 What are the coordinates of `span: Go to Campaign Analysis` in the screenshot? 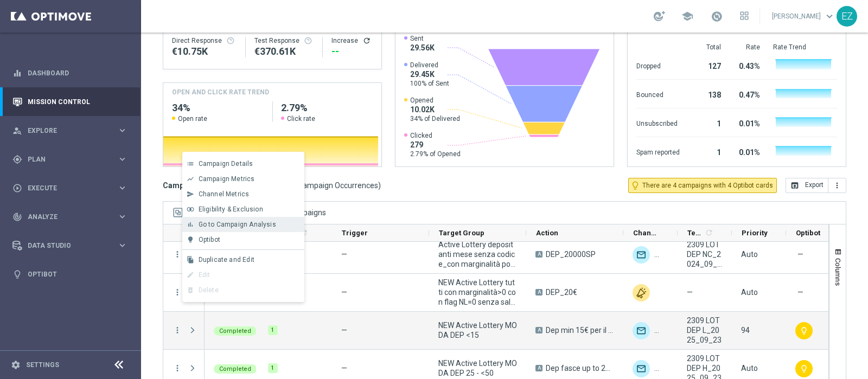 It's located at (237, 225).